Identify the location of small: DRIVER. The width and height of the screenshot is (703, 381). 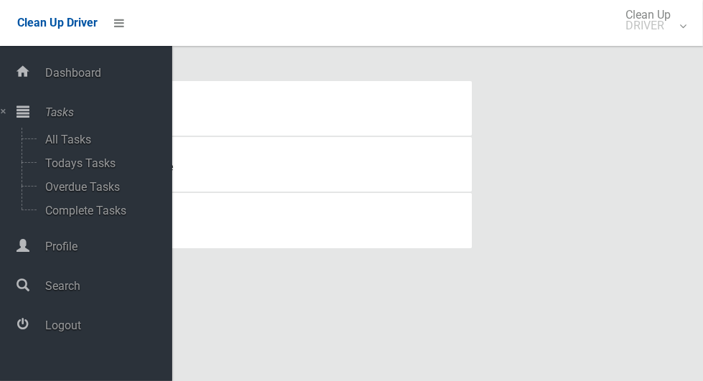
(648, 25).